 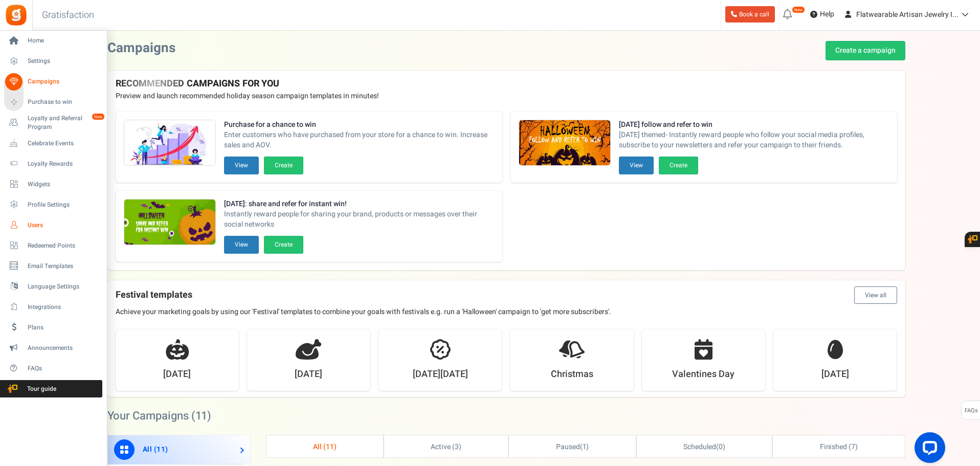 I want to click on a: Plans, so click(x=53, y=327).